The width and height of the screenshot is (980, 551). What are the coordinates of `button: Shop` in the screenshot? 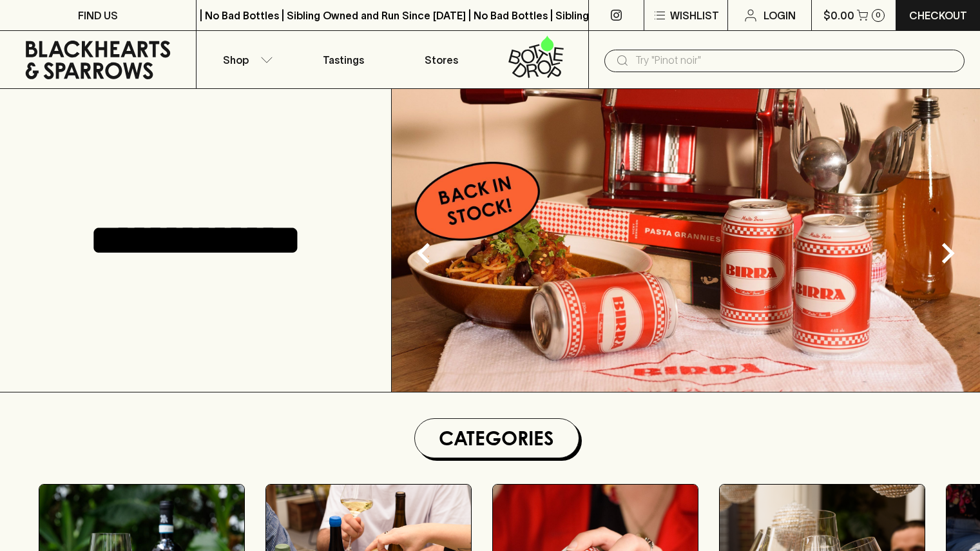 It's located at (246, 59).